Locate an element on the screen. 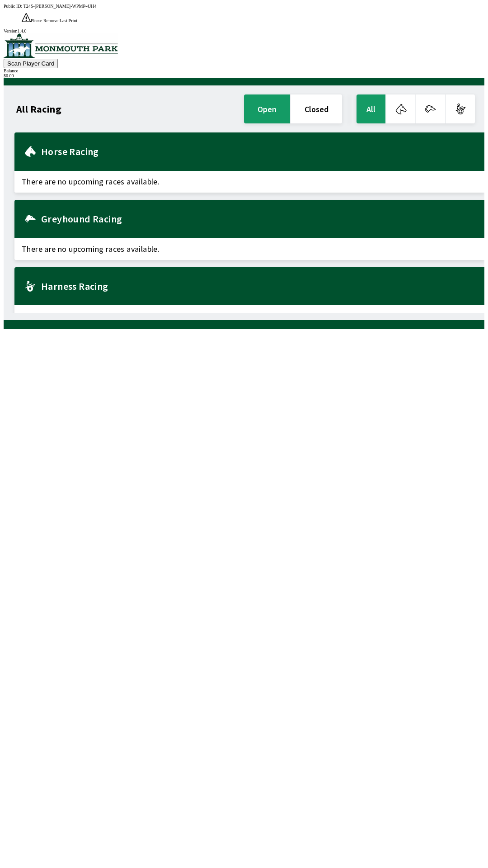 The image size is (488, 868). button: closed is located at coordinates (316, 109).